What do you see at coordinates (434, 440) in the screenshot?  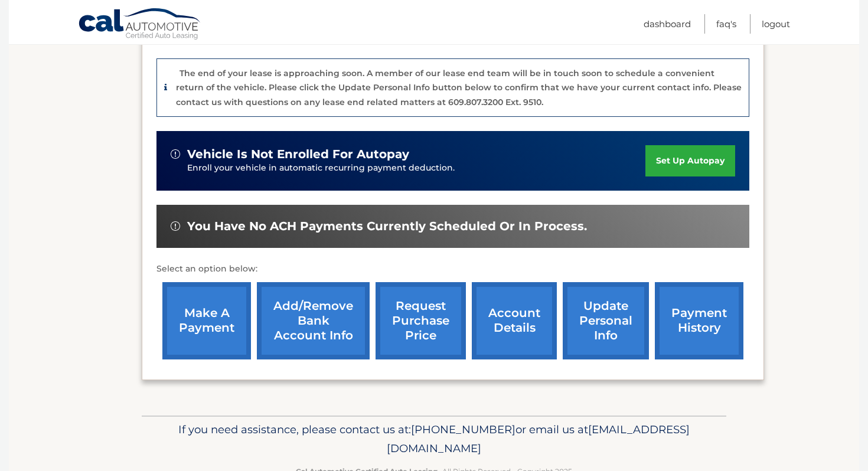 I see `p: If you need assistance, please contact us at: or email us at` at bounding box center [434, 440].